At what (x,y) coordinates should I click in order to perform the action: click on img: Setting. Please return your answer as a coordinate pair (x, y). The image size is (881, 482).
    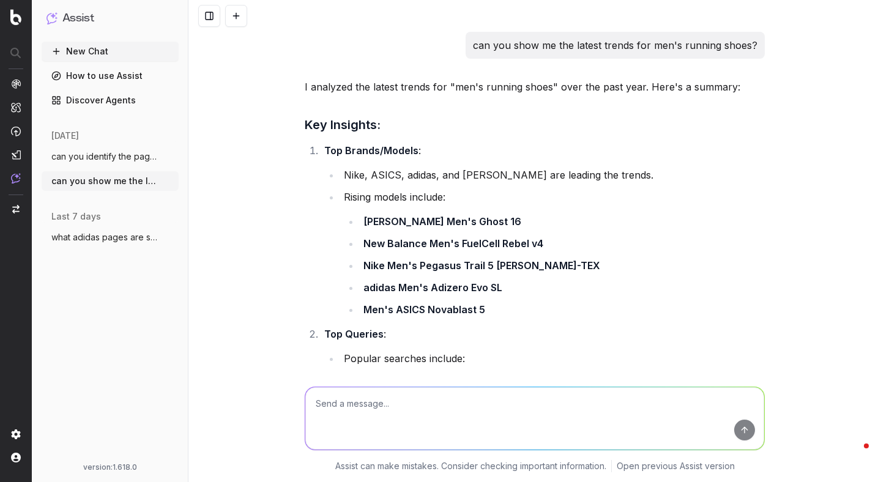
    Looking at the image, I should click on (16, 434).